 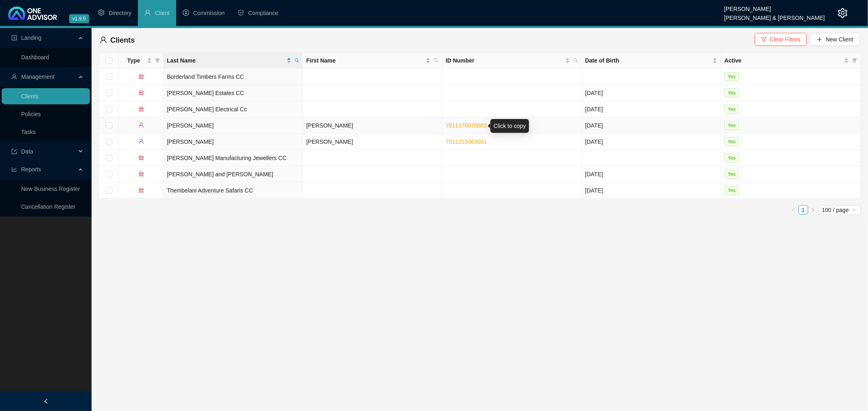 I want to click on a: 7511215063081, so click(x=466, y=142).